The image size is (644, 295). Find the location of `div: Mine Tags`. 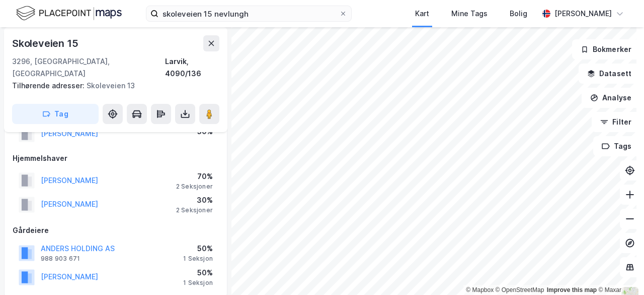

div: Mine Tags is located at coordinates (469, 14).